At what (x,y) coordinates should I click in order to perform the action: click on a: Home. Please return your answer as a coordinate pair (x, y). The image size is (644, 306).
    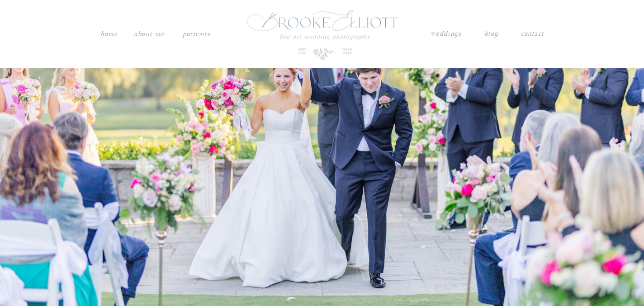
    Looking at the image, I should click on (109, 35).